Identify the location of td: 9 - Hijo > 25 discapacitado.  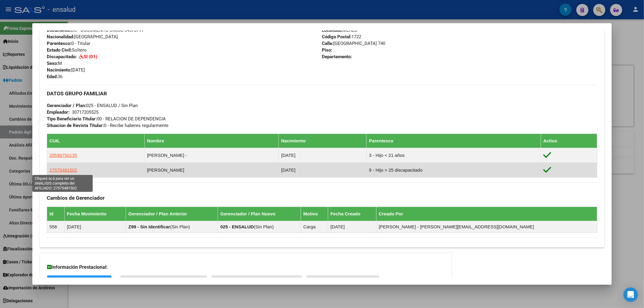
(453, 170).